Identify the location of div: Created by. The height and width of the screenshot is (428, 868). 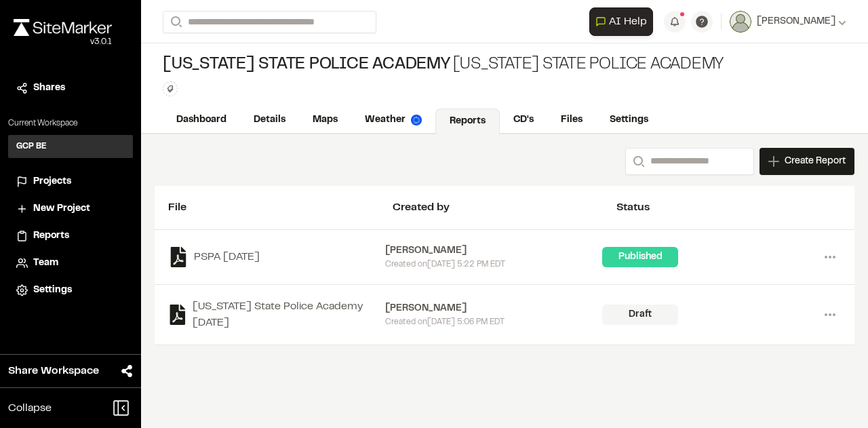
(504, 208).